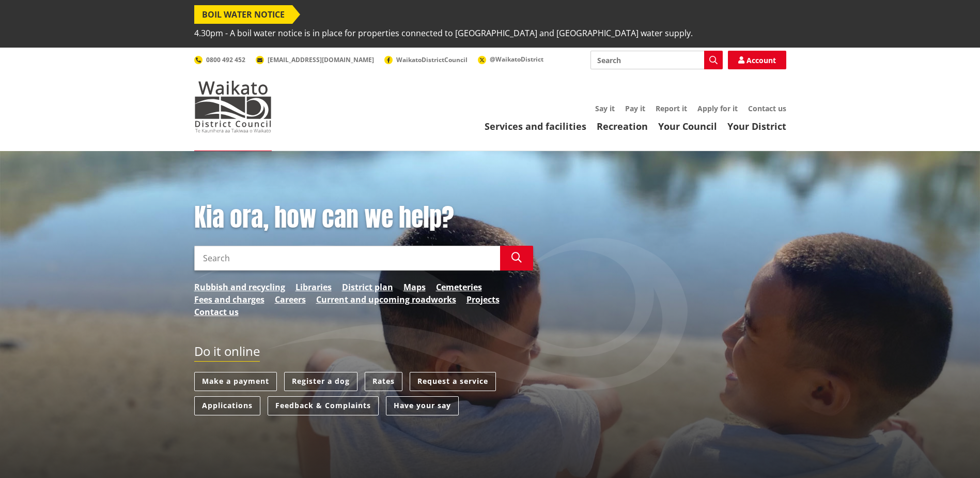  I want to click on a: @WaikatoDistrict, so click(510, 59).